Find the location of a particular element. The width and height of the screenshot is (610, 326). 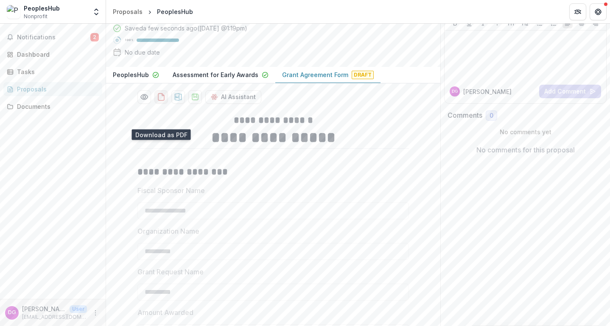

a: Dashboard is located at coordinates (53, 54).